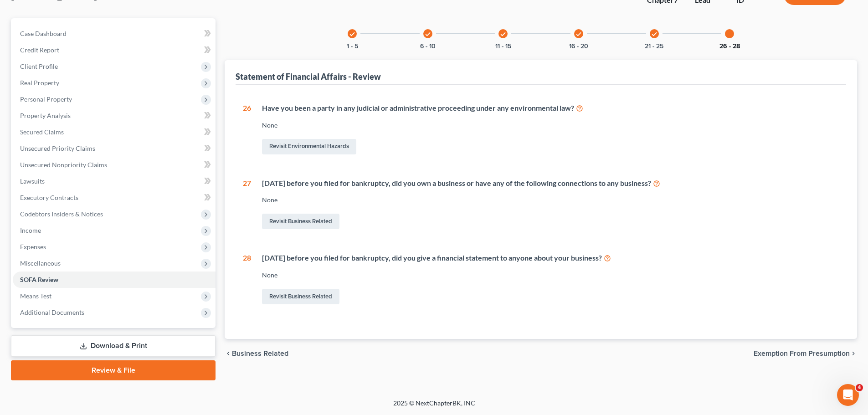 The image size is (868, 415). I want to click on span: Secured Claims, so click(42, 132).